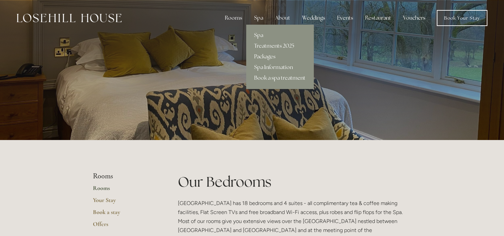 This screenshot has height=236, width=504. What do you see at coordinates (125, 214) in the screenshot?
I see `a: Book a stay` at bounding box center [125, 214].